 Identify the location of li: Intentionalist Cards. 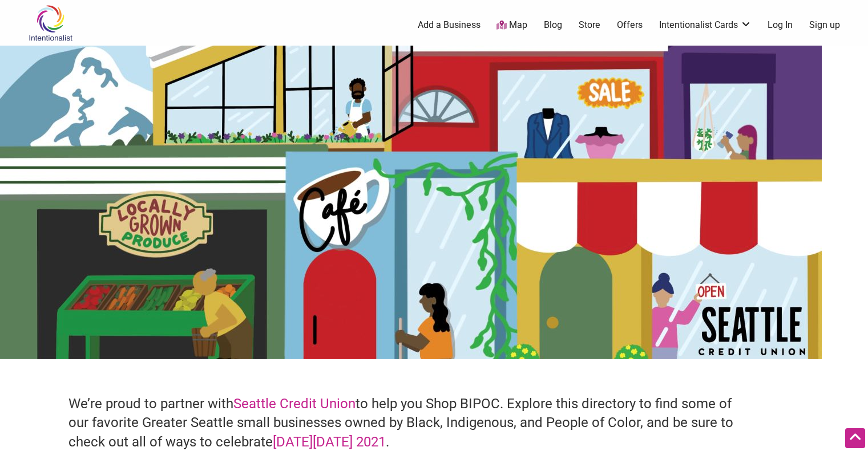
(706, 25).